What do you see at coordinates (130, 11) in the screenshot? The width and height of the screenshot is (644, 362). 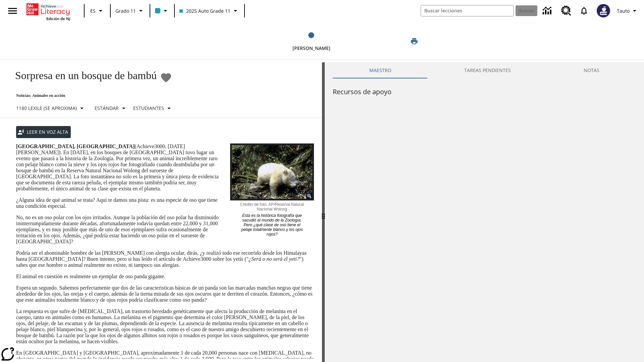 I see `button: Grado: Grado 11, Elige un grado` at bounding box center [130, 11].